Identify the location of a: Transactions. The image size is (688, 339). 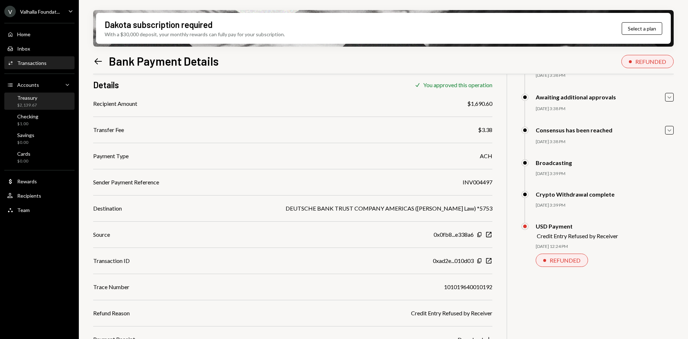
(39, 63).